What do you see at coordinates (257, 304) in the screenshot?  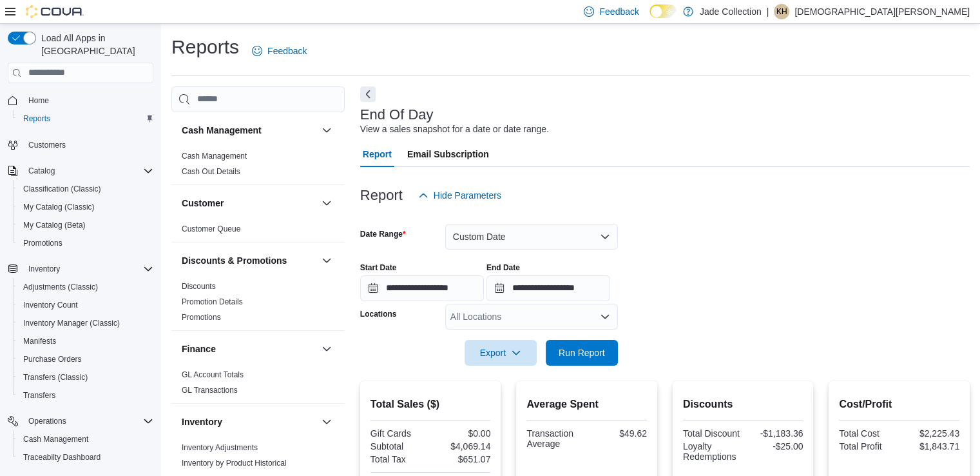 I see `div: Discounts & Promotions` at bounding box center [257, 304].